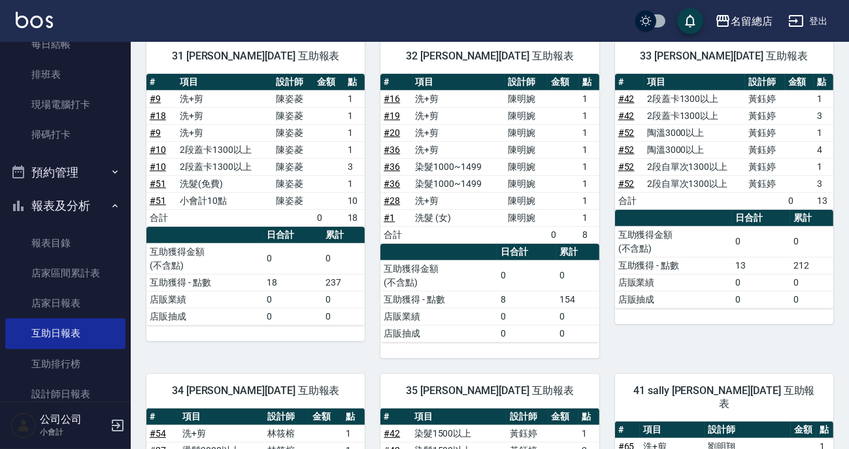  I want to click on td: 8, so click(527, 299).